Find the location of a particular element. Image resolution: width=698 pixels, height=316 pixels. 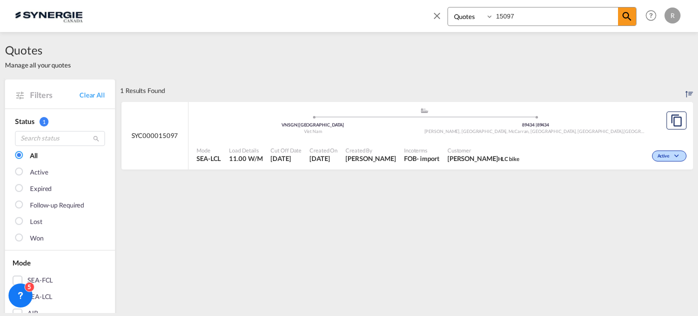

span: Help is located at coordinates (651, 15).